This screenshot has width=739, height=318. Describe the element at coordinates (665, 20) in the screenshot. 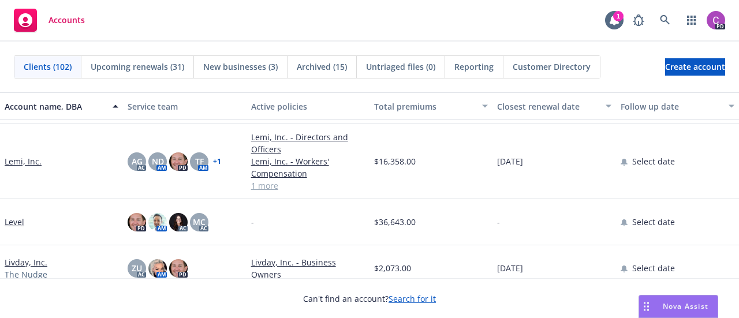

I see `a: Search` at that location.